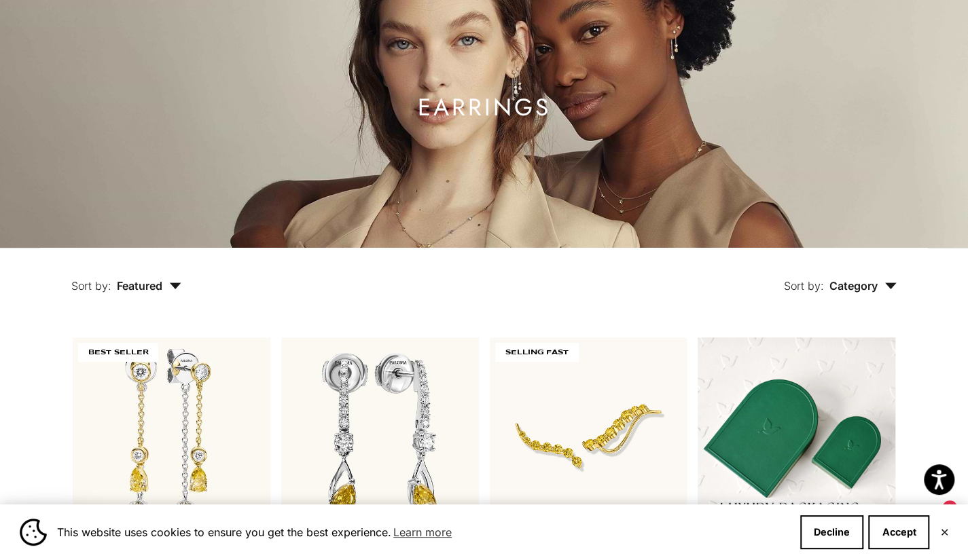  Describe the element at coordinates (588, 435) in the screenshot. I see `img: #YellowGold` at that location.